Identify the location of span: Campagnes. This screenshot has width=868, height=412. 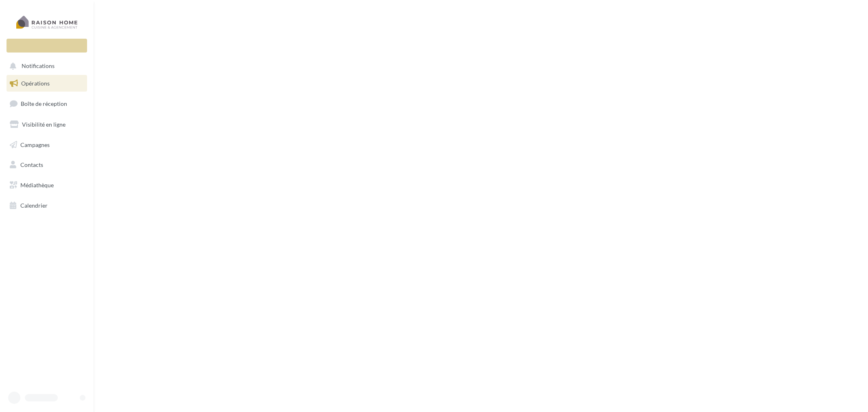
(35, 144).